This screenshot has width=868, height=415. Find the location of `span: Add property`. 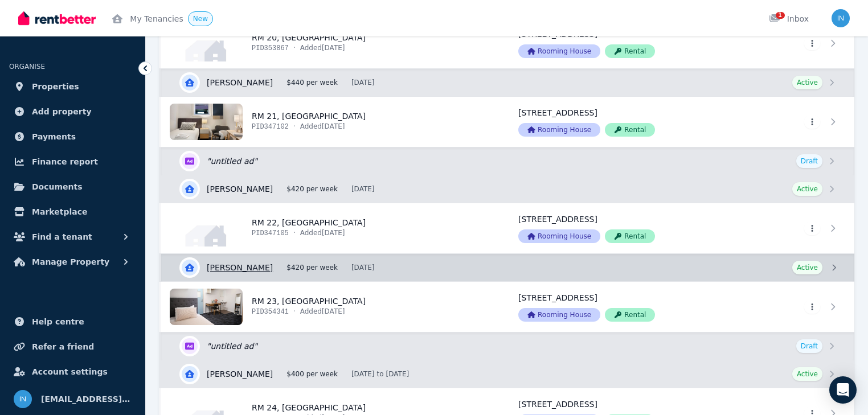

span: Add property is located at coordinates (61, 111).